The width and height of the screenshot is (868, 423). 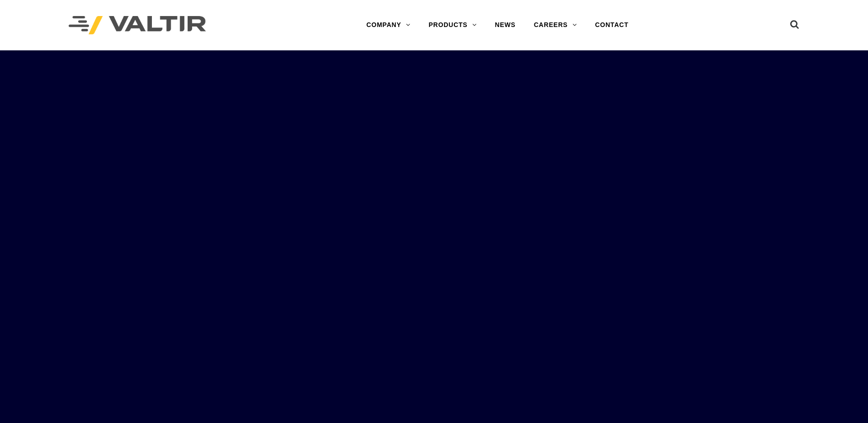 I want to click on a: CONTACT, so click(x=612, y=25).